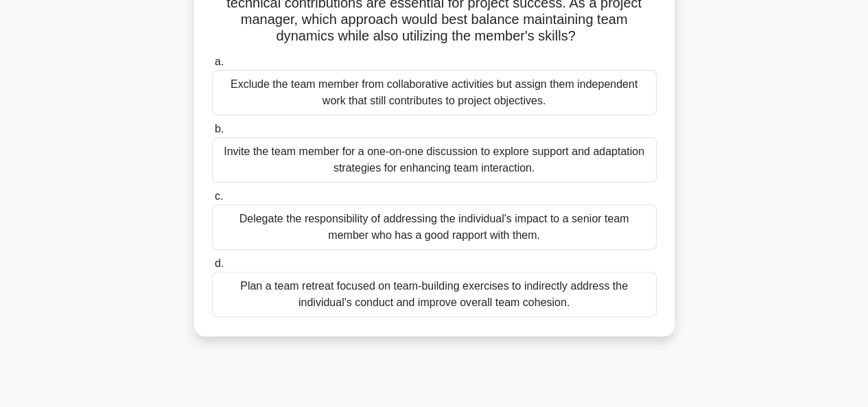 This screenshot has width=868, height=407. What do you see at coordinates (219, 61) in the screenshot?
I see `span: a.` at bounding box center [219, 61].